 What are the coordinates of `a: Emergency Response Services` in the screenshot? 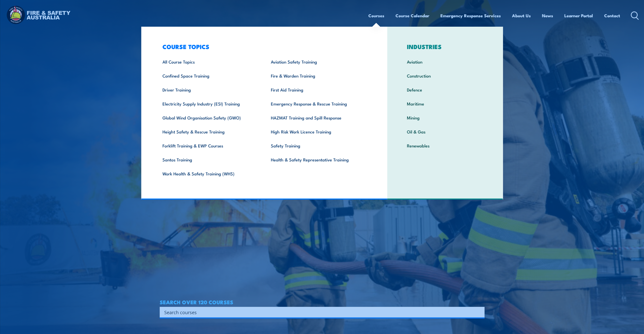 It's located at (471, 16).